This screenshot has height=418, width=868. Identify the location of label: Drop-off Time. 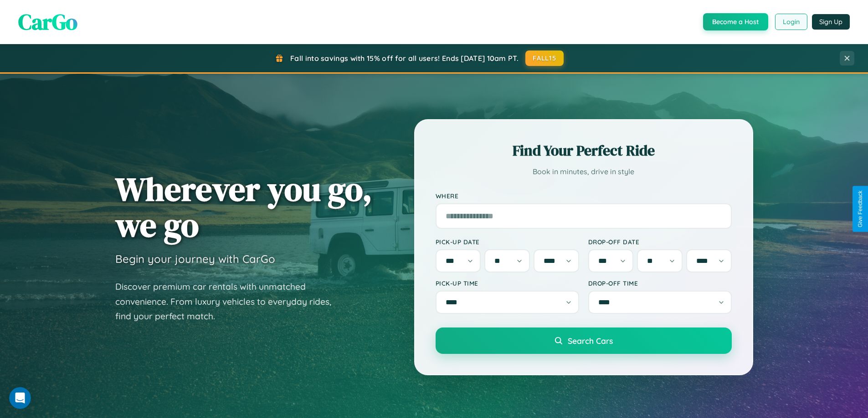
(660, 283).